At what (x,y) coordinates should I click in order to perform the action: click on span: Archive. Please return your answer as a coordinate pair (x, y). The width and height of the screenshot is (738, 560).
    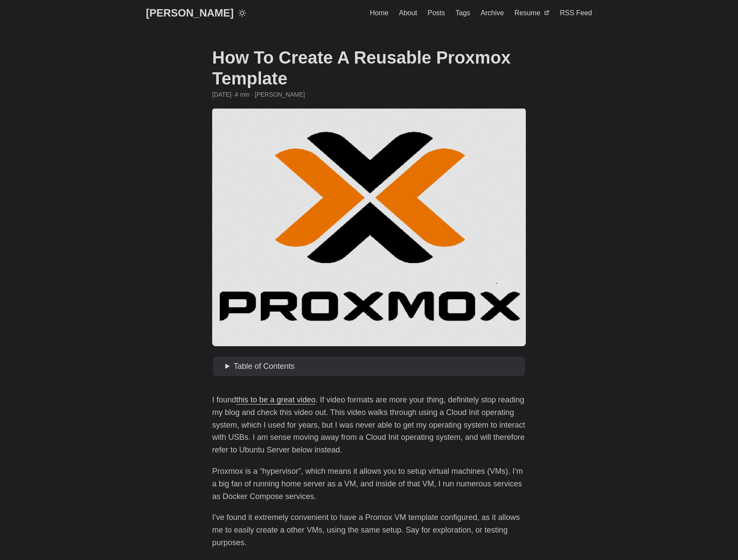
    Looking at the image, I should click on (492, 12).